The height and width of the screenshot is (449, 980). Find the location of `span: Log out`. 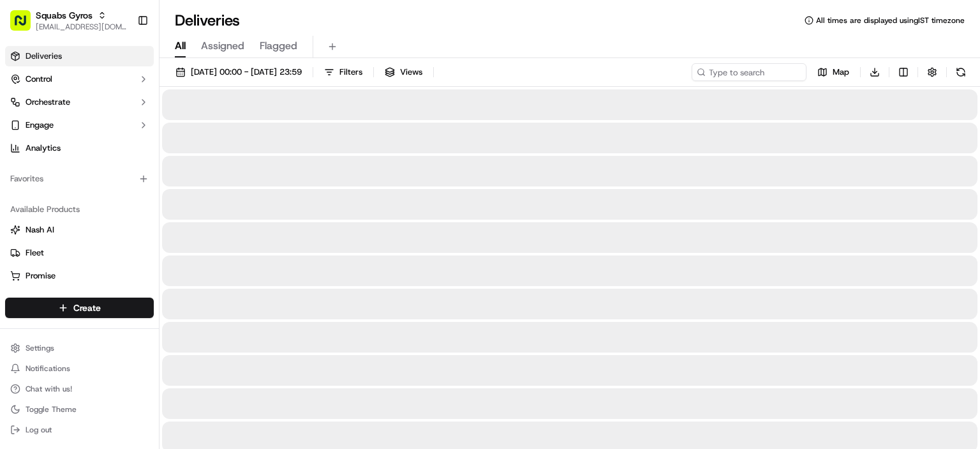

span: Log out is located at coordinates (38, 430).